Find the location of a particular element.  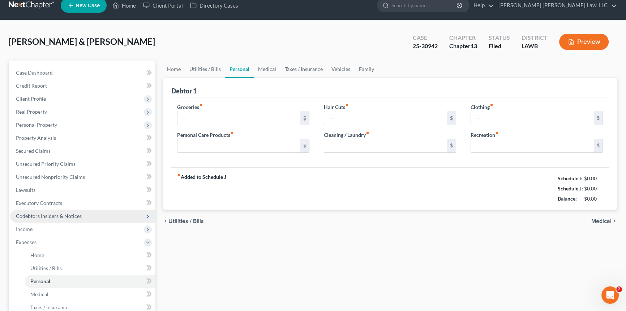

button: chevron_left Utilities / Bills is located at coordinates (183, 221).